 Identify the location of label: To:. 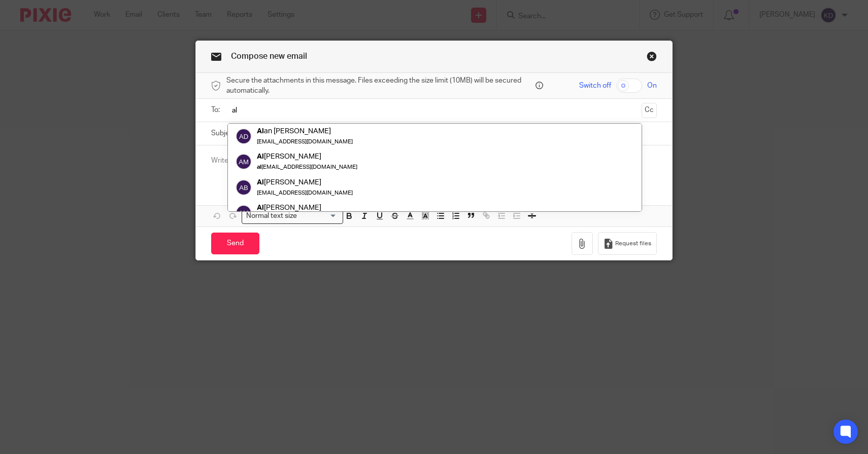
(216, 110).